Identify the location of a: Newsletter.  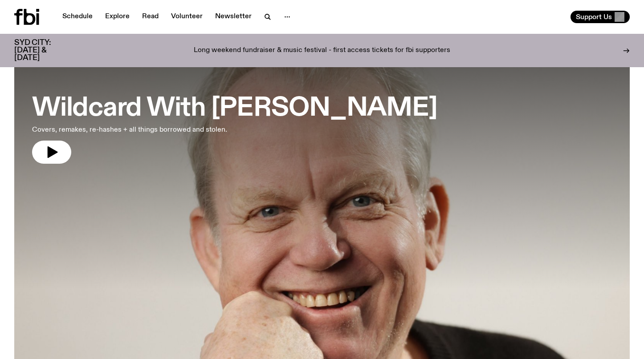
(233, 17).